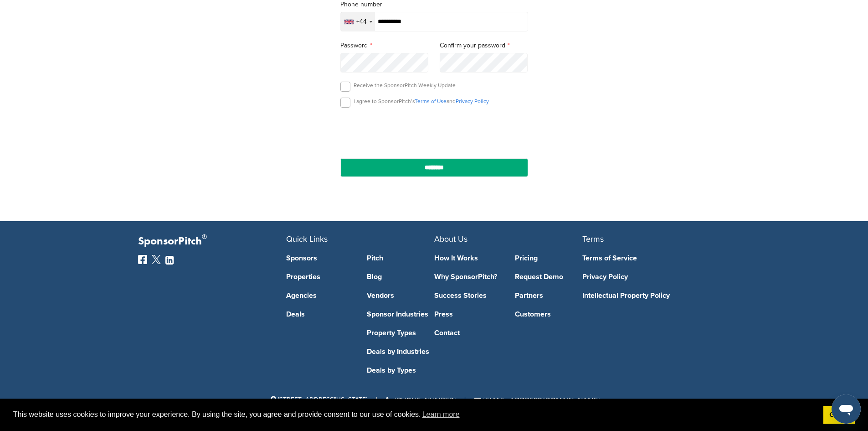 This screenshot has height=431, width=868. What do you see at coordinates (401, 370) in the screenshot?
I see `a: Deals by Types` at bounding box center [401, 370].